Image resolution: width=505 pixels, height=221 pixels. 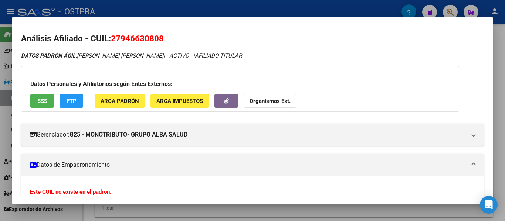 What do you see at coordinates (71, 192) in the screenshot?
I see `strong: Este CUIL no existe en el padrón.` at bounding box center [71, 192].